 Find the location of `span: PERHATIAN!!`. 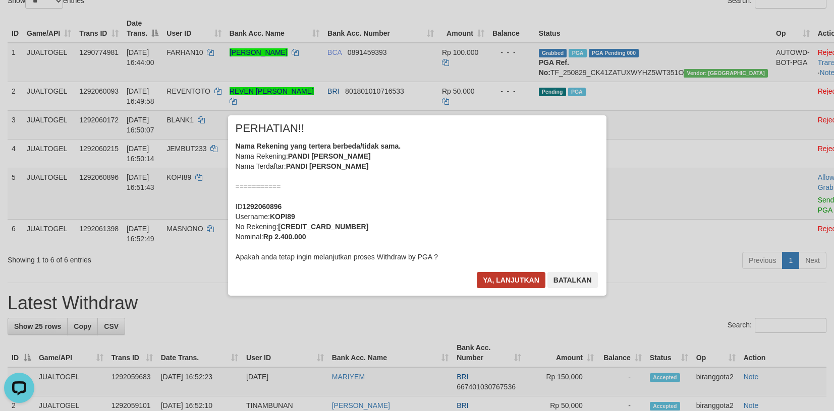

span: PERHATIAN!! is located at coordinates (270, 129).